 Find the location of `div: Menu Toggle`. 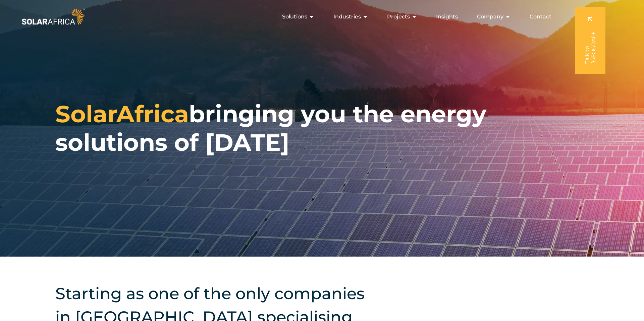

div: Menu Toggle is located at coordinates (321, 17).